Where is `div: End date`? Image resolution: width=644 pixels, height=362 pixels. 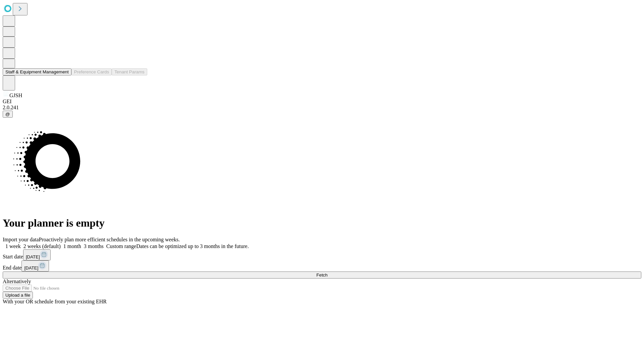 div: End date is located at coordinates (322, 266).